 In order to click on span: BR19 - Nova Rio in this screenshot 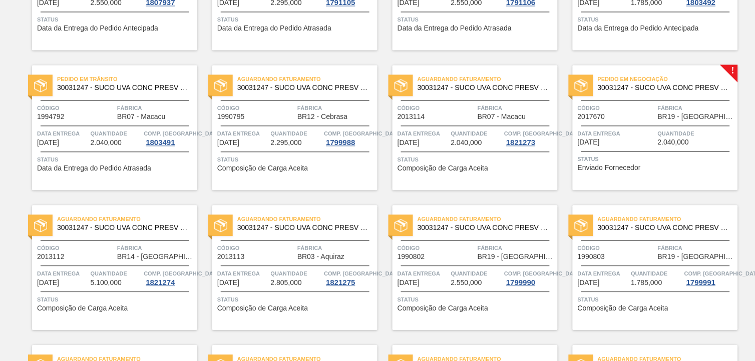, I will do `click(696, 257)`.